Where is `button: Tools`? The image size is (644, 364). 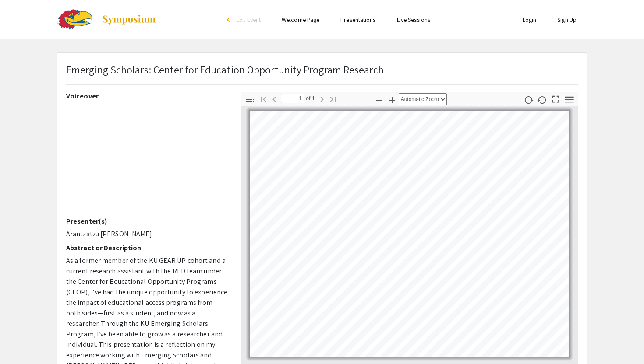 button: Tools is located at coordinates (570, 99).